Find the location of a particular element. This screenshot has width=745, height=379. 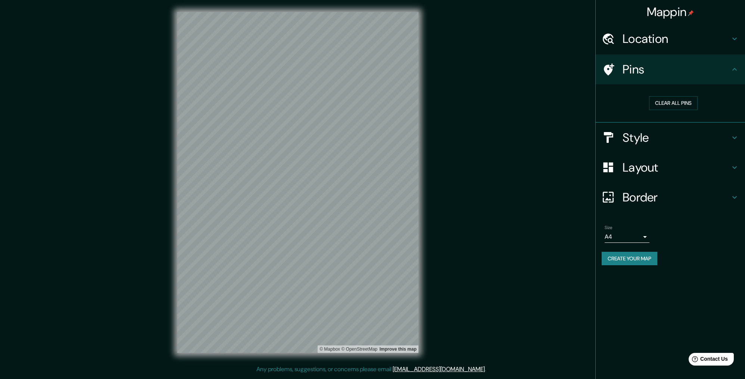

h4: Location is located at coordinates (676, 39).